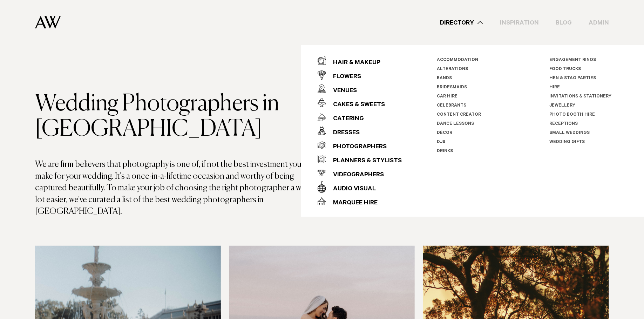 This screenshot has width=644, height=319. I want to click on a: Décor, so click(445, 133).